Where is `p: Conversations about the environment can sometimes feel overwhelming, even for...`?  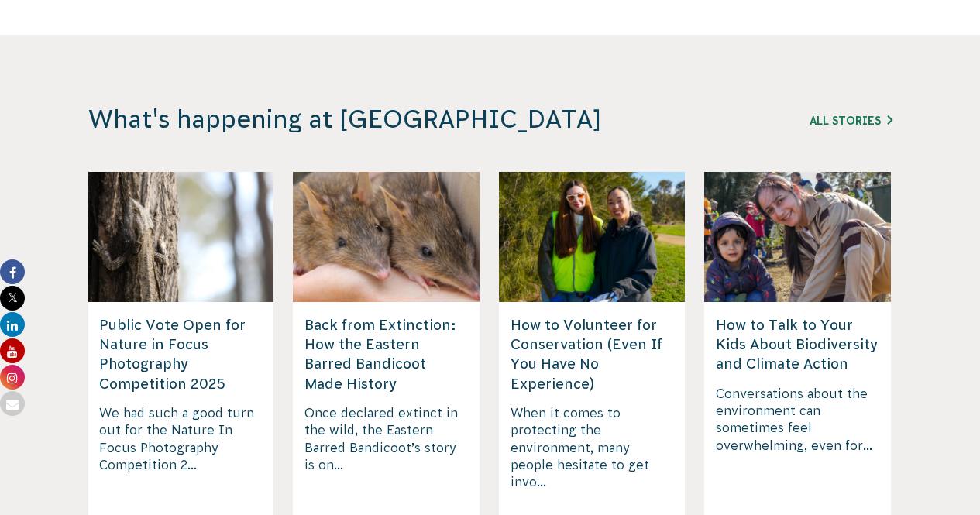
p: Conversations about the environment can sometimes feel overwhelming, even for... is located at coordinates (797, 447).